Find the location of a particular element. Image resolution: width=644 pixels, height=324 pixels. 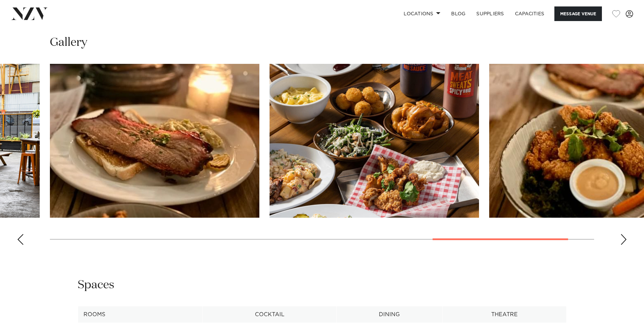

a: Capacities is located at coordinates (529, 14).